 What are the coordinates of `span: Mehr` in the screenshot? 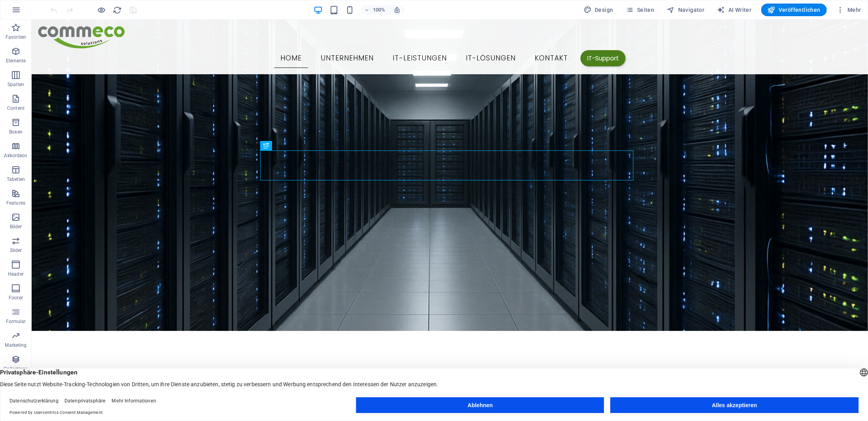 It's located at (848, 10).